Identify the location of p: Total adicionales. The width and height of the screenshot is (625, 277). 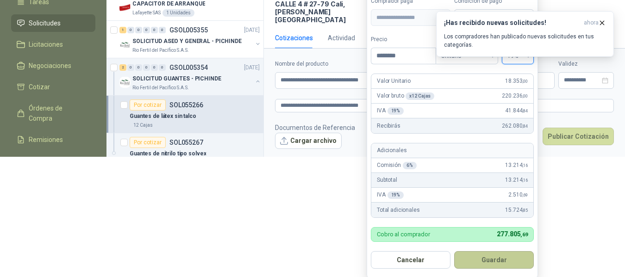
(398, 210).